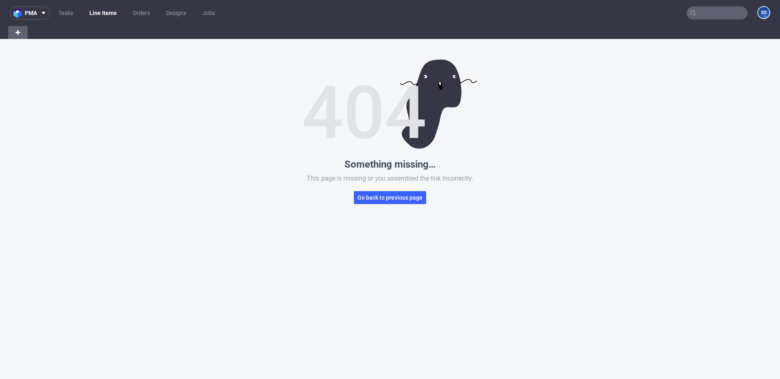 The width and height of the screenshot is (780, 379). Describe the element at coordinates (30, 13) in the screenshot. I see `button: pma` at that location.